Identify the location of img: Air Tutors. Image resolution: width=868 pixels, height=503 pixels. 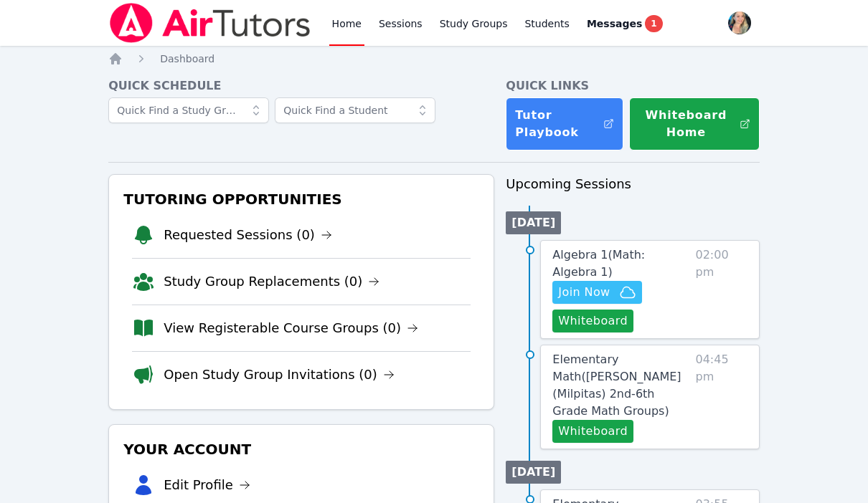
(209, 23).